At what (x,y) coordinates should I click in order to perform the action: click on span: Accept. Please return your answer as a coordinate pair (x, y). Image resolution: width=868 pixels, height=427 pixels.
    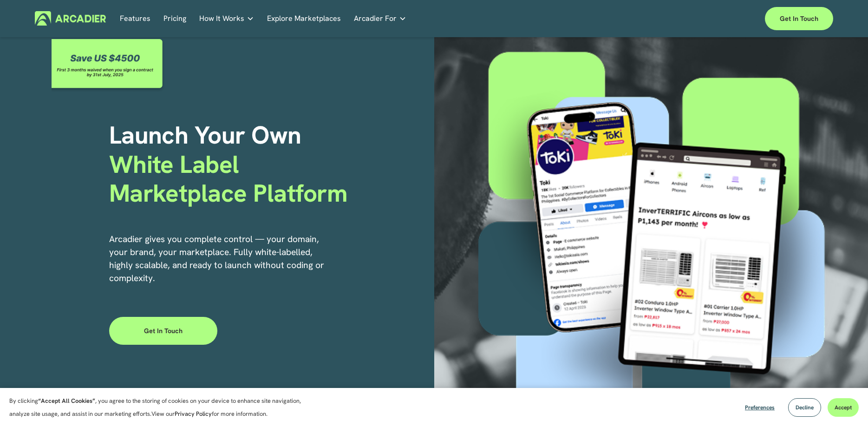
    Looking at the image, I should click on (843, 407).